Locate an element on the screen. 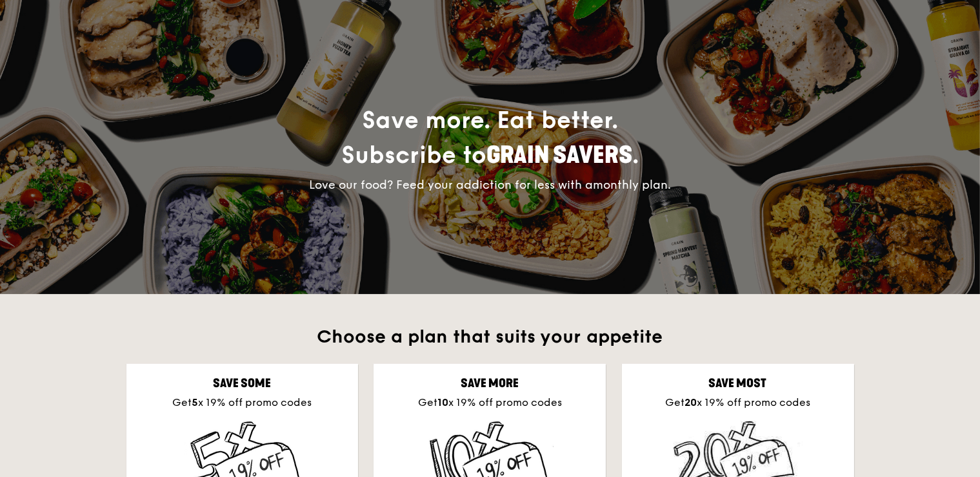  strong: 10 is located at coordinates (443, 402).